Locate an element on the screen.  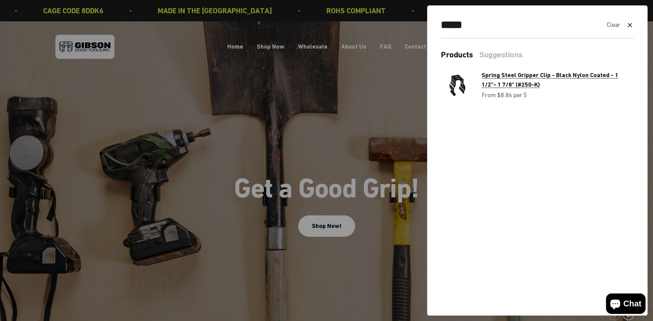
span: Spring Steel Gripper Clip - Black Nylon Coated - 1 1/2"- 1 7/8" (#250-K) is located at coordinates (550, 80).